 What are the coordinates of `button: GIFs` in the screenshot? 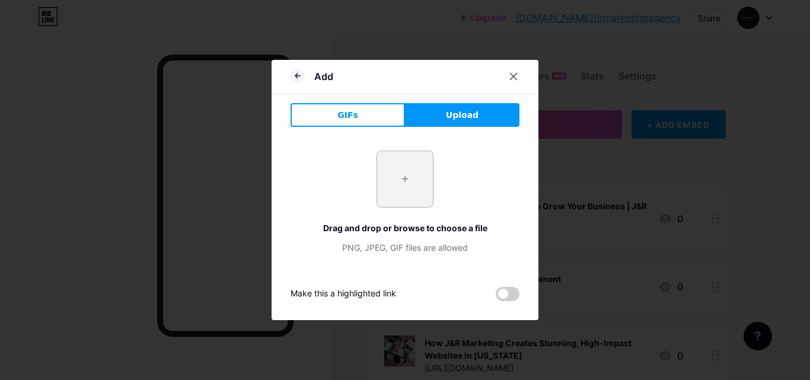 It's located at (347, 115).